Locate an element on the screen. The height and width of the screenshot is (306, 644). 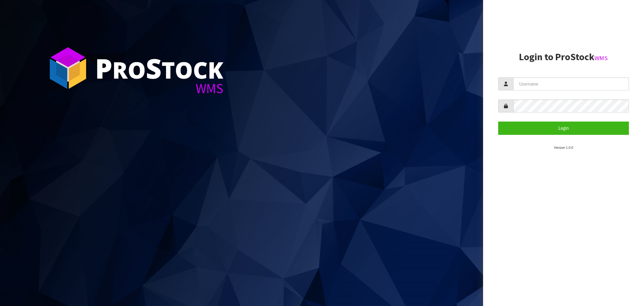
h2: Login to ProStock is located at coordinates (564, 57).